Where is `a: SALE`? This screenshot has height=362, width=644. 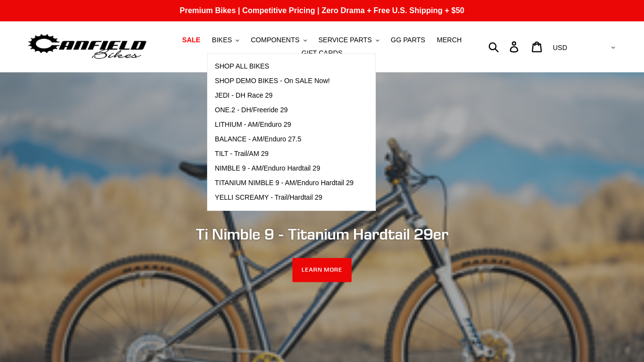 a: SALE is located at coordinates (191, 40).